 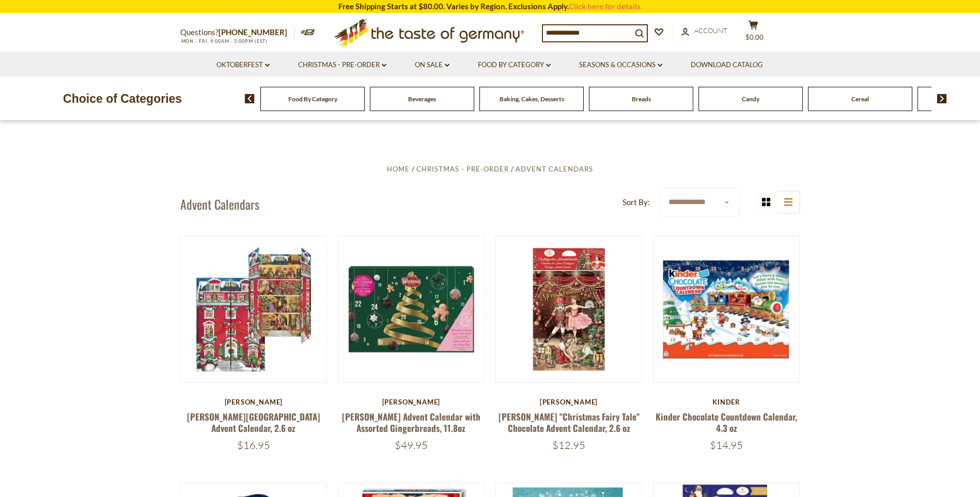 I want to click on span: $12.95, so click(x=569, y=445).